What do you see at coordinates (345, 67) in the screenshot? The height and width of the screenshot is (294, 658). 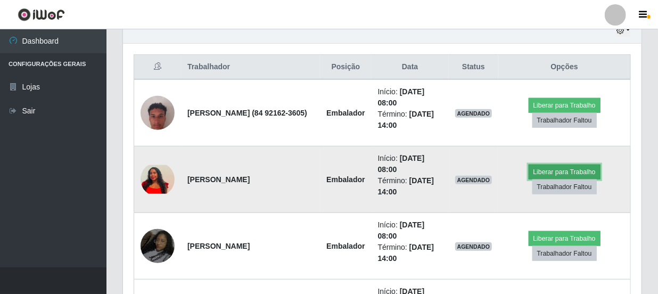 I see `th: Posição` at bounding box center [345, 67].